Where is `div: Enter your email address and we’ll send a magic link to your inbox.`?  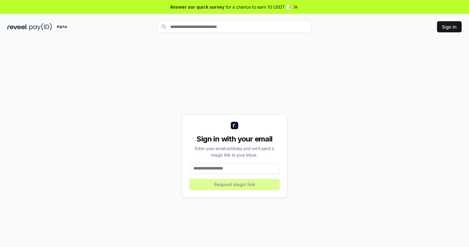 div: Enter your email address and we’ll send a magic link to your inbox. is located at coordinates (235, 152).